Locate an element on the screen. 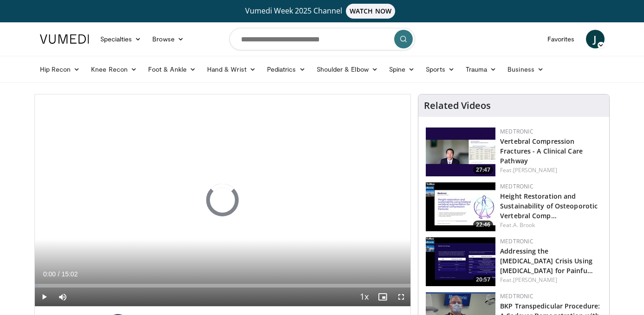 The height and width of the screenshot is (315, 644). a: J is located at coordinates (595, 39).